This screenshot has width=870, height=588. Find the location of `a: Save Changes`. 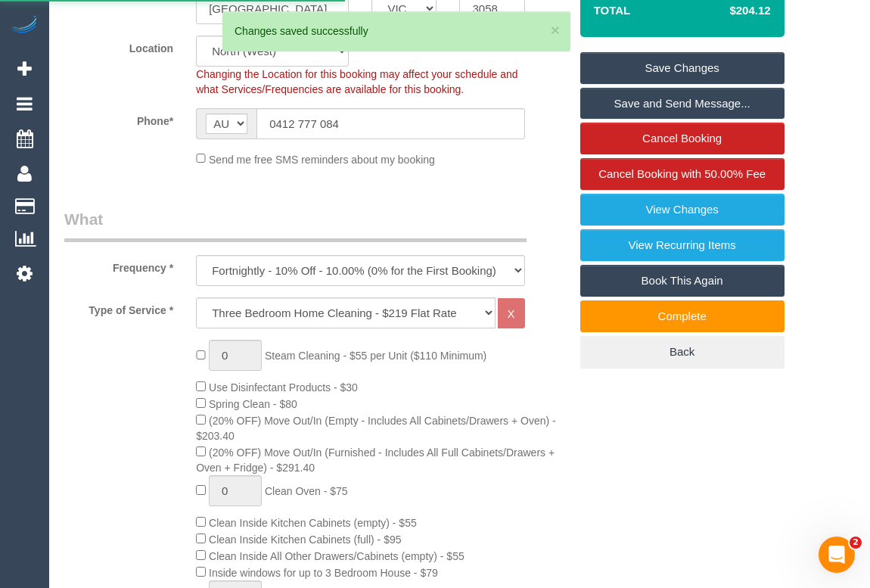

a: Save Changes is located at coordinates (682, 68).